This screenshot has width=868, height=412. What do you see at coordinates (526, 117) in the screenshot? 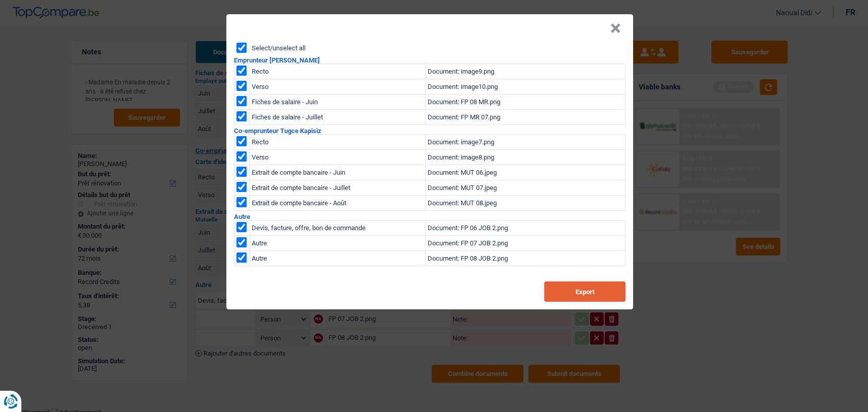
I see `td: Document: FP MR 07.png` at bounding box center [526, 117].